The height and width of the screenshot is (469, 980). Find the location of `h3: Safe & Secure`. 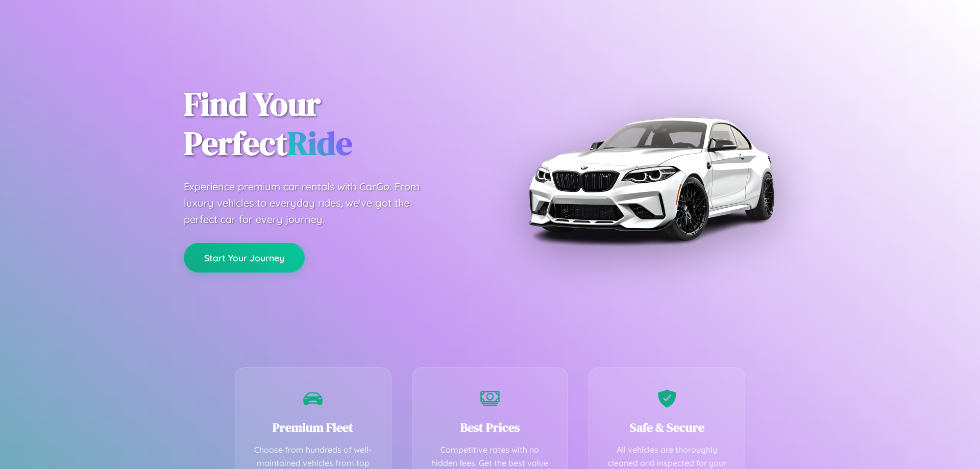

h3: Safe & Secure is located at coordinates (666, 427).